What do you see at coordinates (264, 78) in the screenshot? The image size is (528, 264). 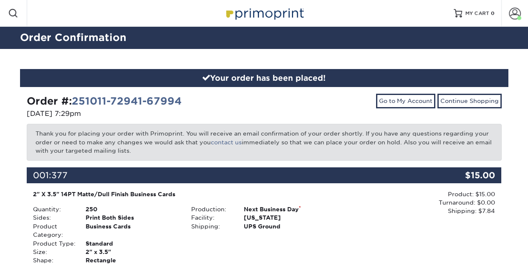 I see `div: Your order has been placed!` at bounding box center [264, 78].